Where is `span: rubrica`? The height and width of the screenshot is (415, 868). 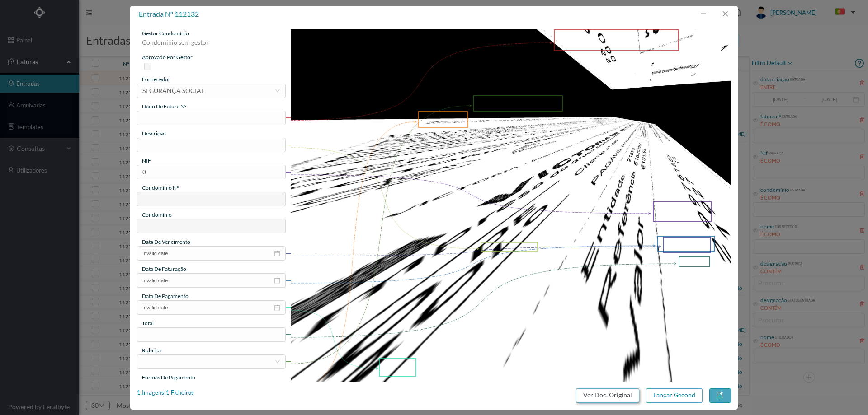 span: rubrica is located at coordinates (152, 350).